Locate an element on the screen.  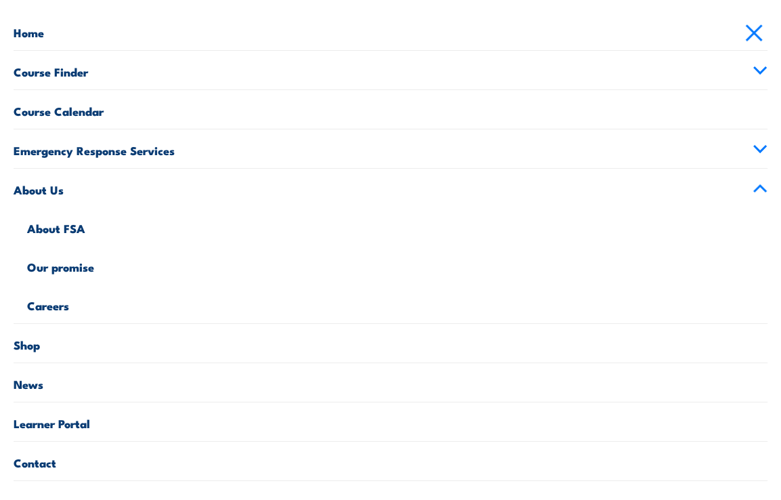
a: About Us is located at coordinates (390, 188).